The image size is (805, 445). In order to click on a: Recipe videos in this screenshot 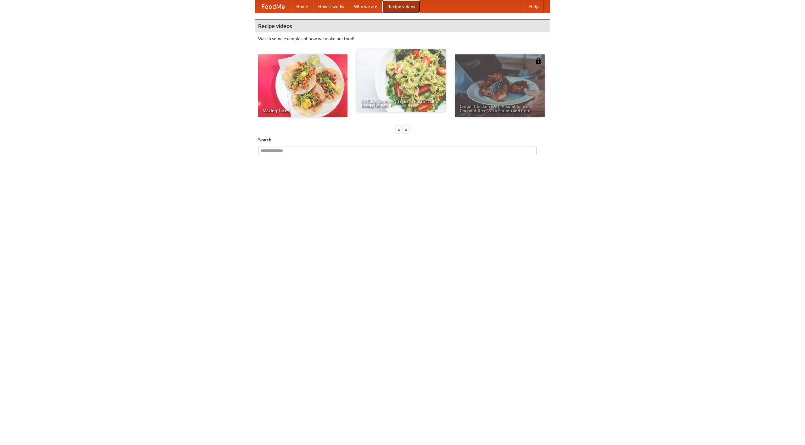, I will do `click(401, 7)`.